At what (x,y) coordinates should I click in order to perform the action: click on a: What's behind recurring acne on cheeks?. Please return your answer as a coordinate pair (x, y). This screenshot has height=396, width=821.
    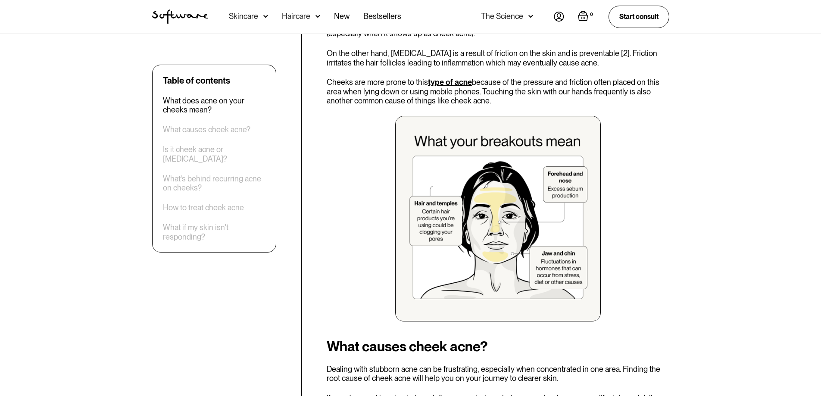
    Looking at the image, I should click on (214, 183).